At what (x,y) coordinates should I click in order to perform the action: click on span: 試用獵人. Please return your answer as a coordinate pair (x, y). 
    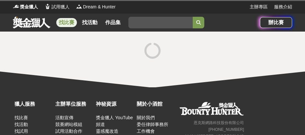
    Looking at the image, I should click on (60, 7).